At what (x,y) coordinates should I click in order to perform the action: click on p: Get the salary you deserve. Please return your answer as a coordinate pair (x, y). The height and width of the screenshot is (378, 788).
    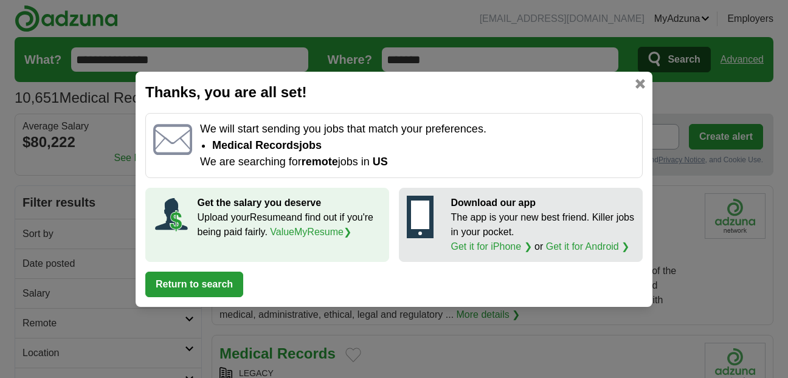
    Looking at the image, I should click on (289, 203).